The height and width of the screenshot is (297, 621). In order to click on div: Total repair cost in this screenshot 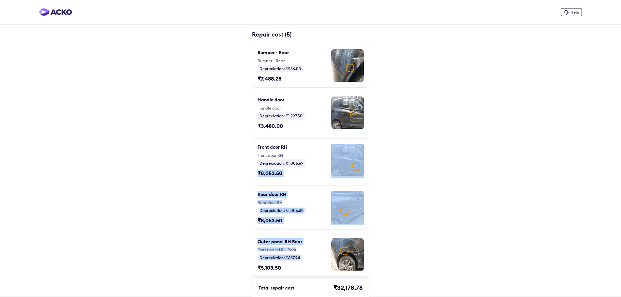, I will do `click(276, 288)`.